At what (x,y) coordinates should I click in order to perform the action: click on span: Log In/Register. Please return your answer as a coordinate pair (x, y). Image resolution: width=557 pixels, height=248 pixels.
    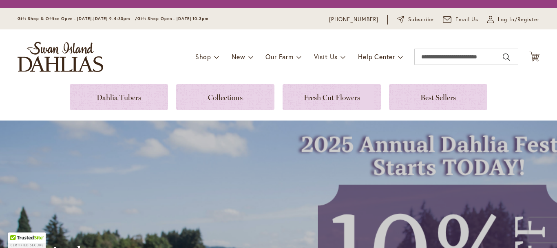
    Looking at the image, I should click on (519, 20).